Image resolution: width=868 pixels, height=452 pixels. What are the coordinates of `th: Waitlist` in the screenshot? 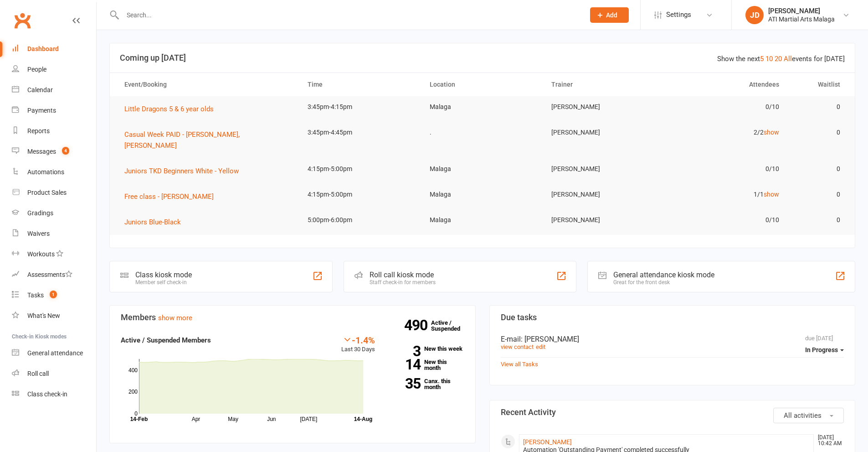 It's located at (818, 84).